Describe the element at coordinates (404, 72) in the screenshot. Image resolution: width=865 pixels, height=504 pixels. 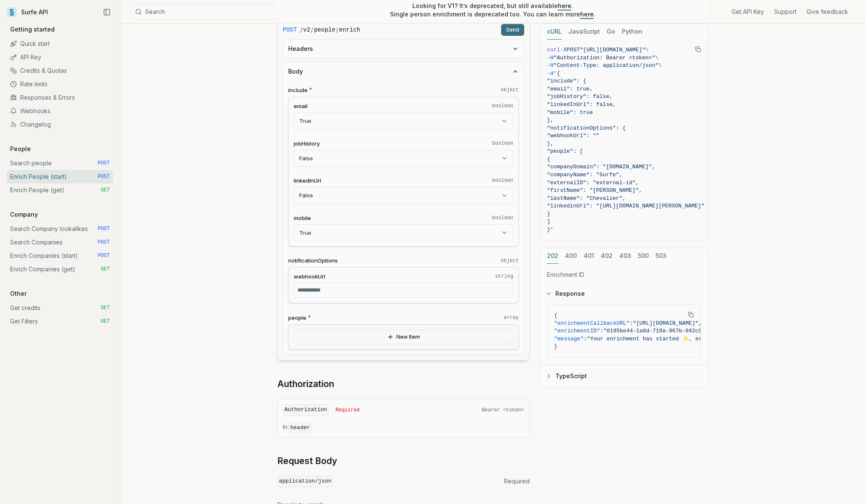
I see `button: Body` at that location.